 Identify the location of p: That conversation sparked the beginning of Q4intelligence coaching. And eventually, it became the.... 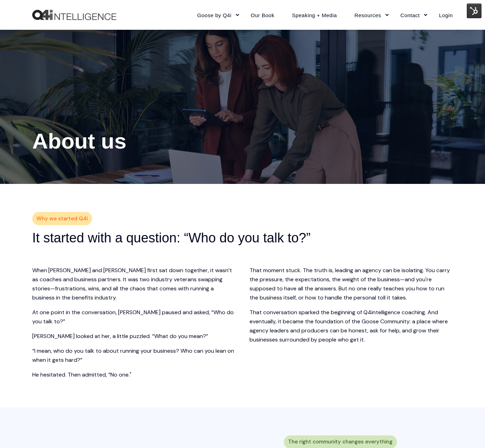
(351, 326).